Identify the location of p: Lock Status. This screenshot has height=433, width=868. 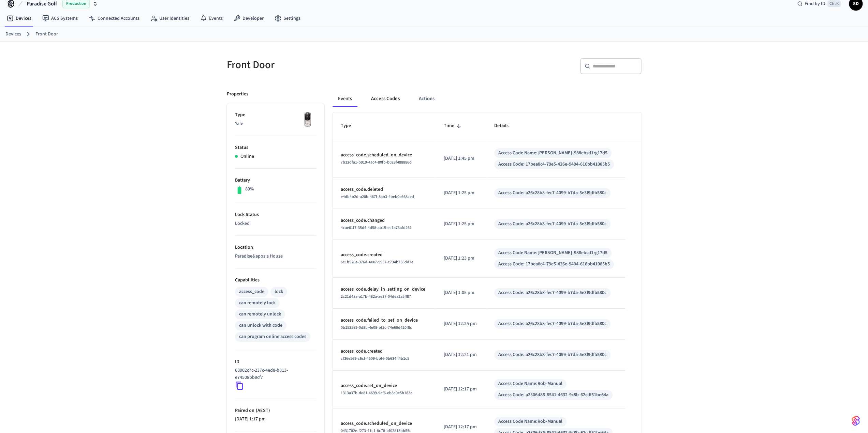
(275, 215).